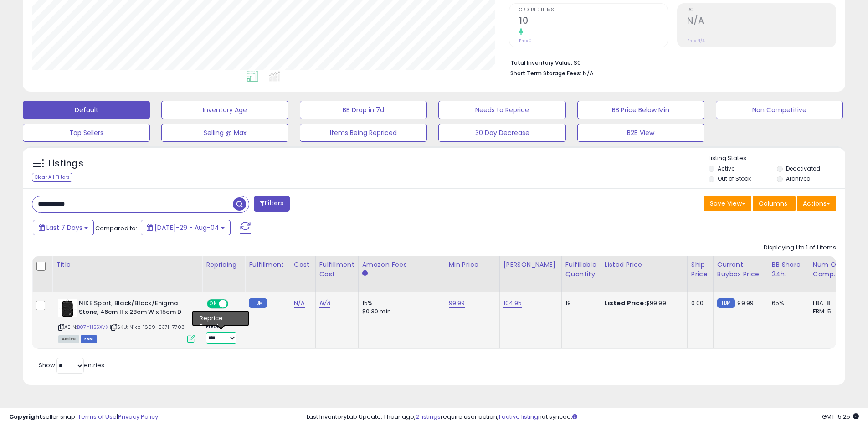  Describe the element at coordinates (428, 416) in the screenshot. I see `a: 2 listings` at that location.